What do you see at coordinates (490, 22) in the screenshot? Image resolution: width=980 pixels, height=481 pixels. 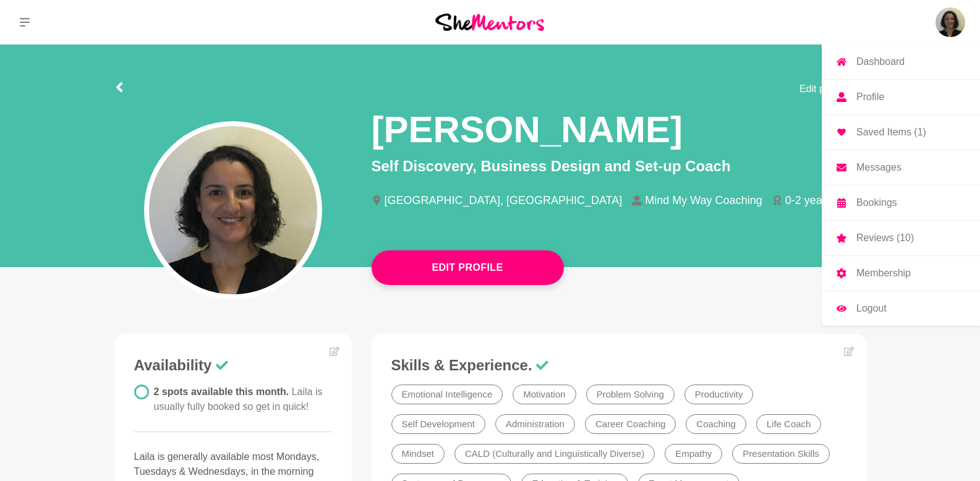 I see `img: She Mentors Logo` at bounding box center [490, 22].